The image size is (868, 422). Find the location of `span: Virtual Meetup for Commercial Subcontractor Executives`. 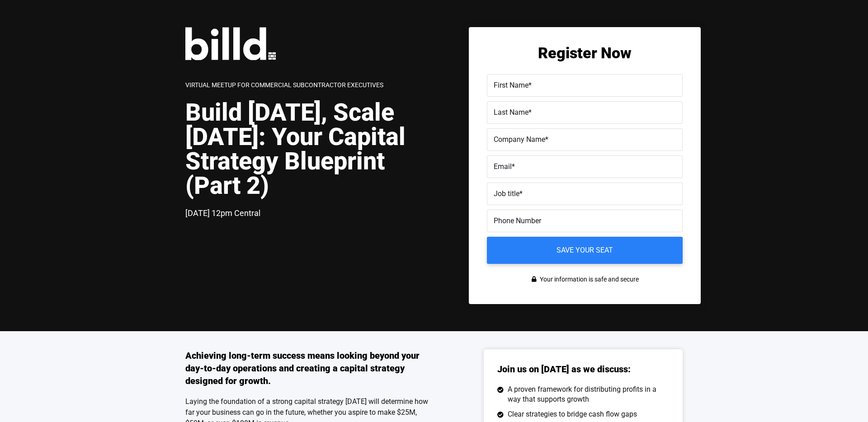

span: Virtual Meetup for Commercial Subcontractor Executives is located at coordinates (285, 85).